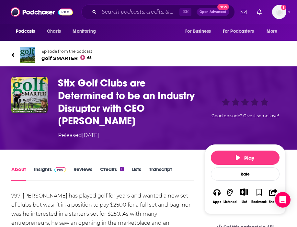  What do you see at coordinates (29, 95) in the screenshot?
I see `img: Stix Golf Clubs are Determined to be an Industry Disruptor with CEO Gabe Coyne` at bounding box center [29, 95].